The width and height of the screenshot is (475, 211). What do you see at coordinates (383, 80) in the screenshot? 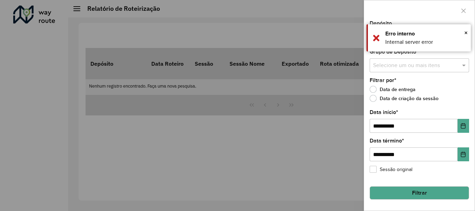
I see `label: Filtrar por` at bounding box center [383, 80].